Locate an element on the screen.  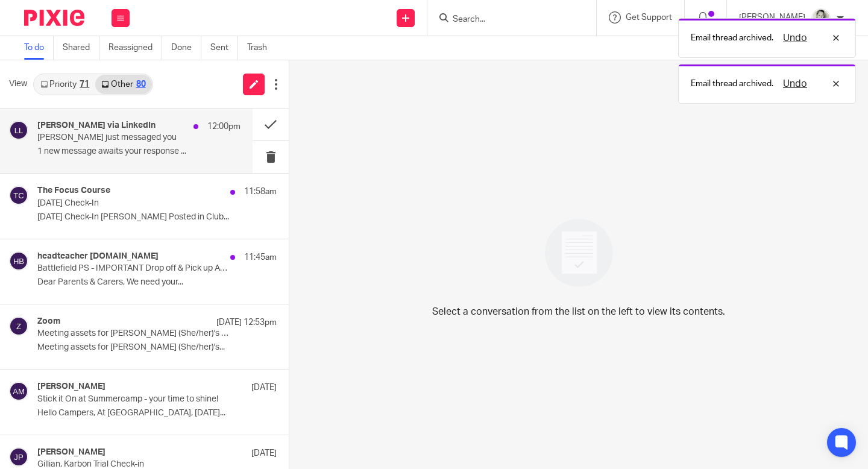
p: Select a conversation from the list on the left to view its contents. is located at coordinates (579, 312).